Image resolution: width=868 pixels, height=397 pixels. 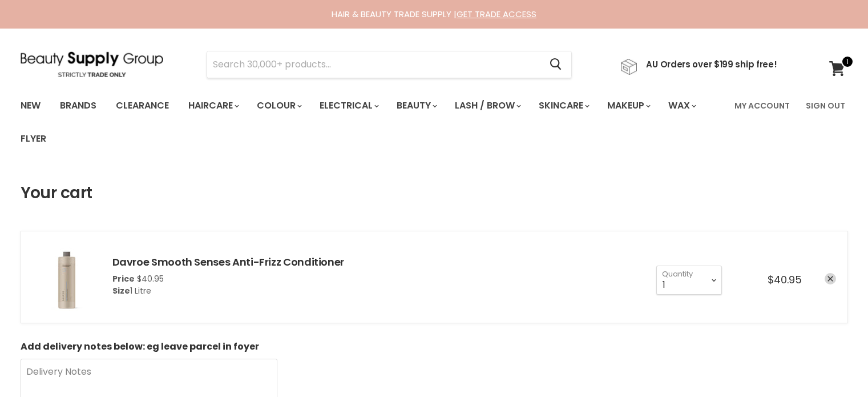 I want to click on a: Colour, so click(x=279, y=106).